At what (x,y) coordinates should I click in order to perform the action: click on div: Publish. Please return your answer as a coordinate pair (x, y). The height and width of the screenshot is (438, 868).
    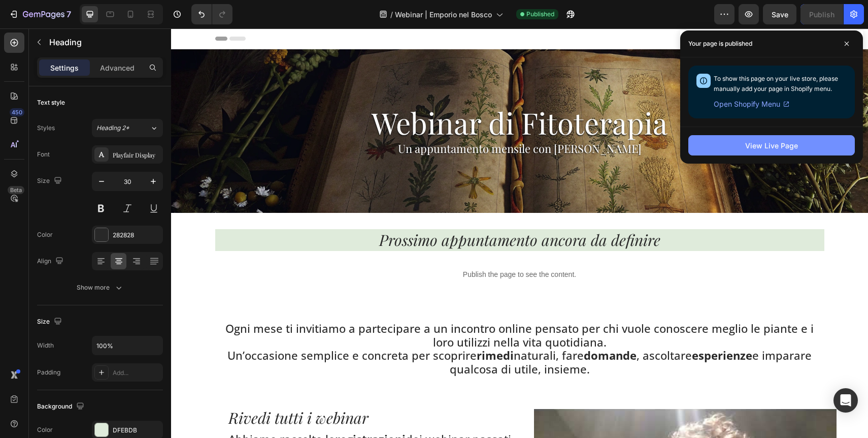
    Looking at the image, I should click on (822, 14).